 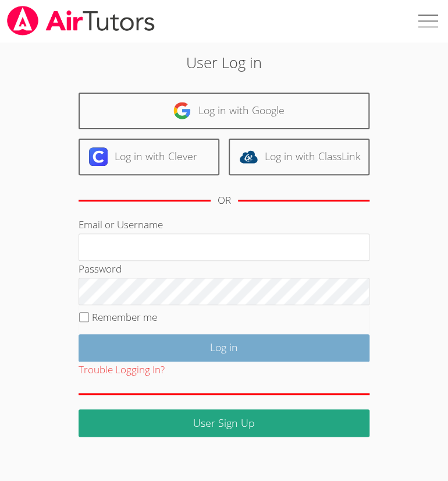 What do you see at coordinates (121, 370) in the screenshot?
I see `button: Trouble Logging In?` at bounding box center [121, 370].